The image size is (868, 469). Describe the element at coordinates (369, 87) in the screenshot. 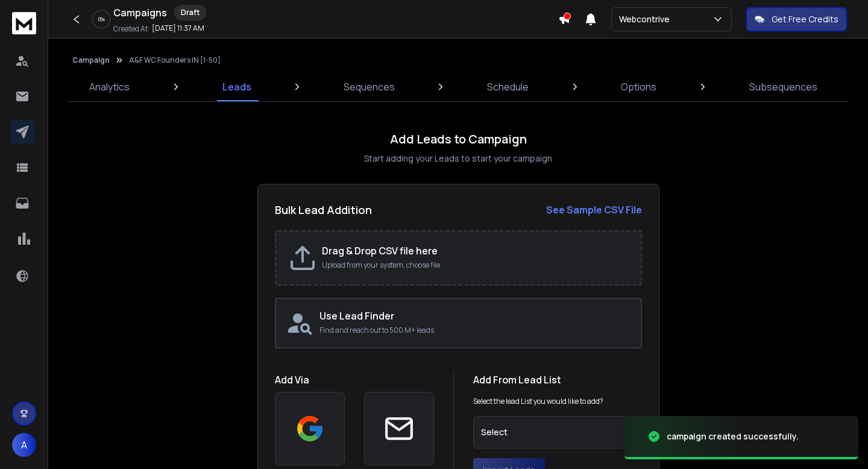

I see `p: Sequences` at that location.